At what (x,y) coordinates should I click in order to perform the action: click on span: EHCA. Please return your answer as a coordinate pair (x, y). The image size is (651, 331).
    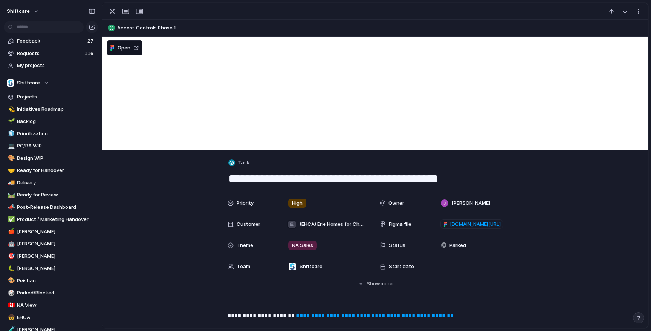
    Looking at the image, I should click on (56, 317).